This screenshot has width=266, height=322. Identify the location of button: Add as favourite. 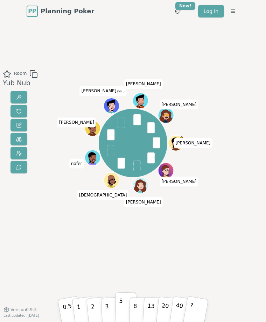
(7, 74).